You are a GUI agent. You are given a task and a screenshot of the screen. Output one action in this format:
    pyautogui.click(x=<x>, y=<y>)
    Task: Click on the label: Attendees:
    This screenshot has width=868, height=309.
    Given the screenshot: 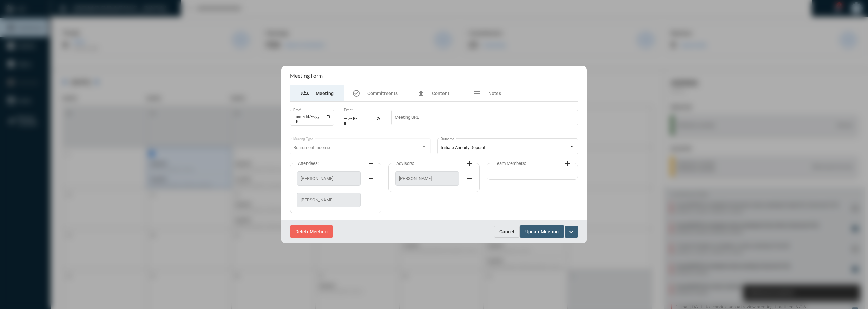 What is the action you would take?
    pyautogui.click(x=308, y=163)
    